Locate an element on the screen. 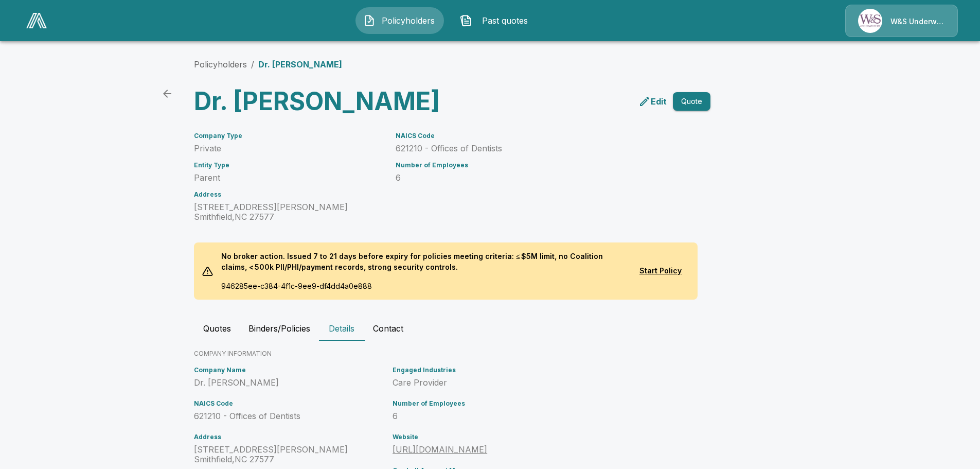 The image size is (980, 469). h6: Company Type is located at coordinates (289, 136).